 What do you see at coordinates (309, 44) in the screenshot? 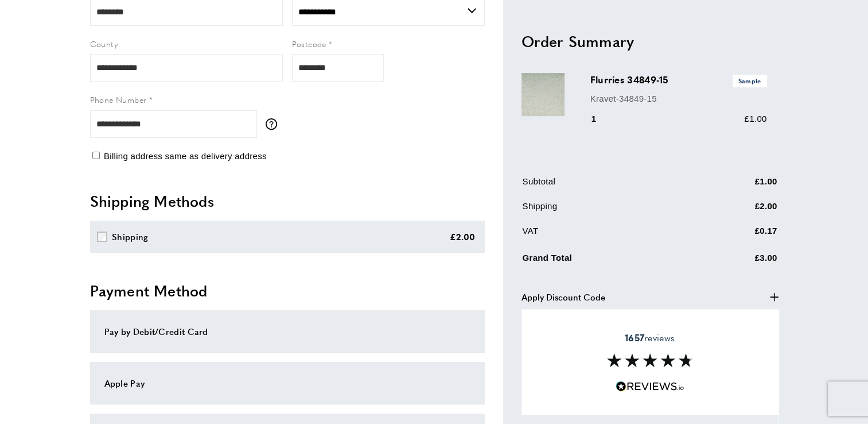
I see `span: Postcode` at bounding box center [309, 44].